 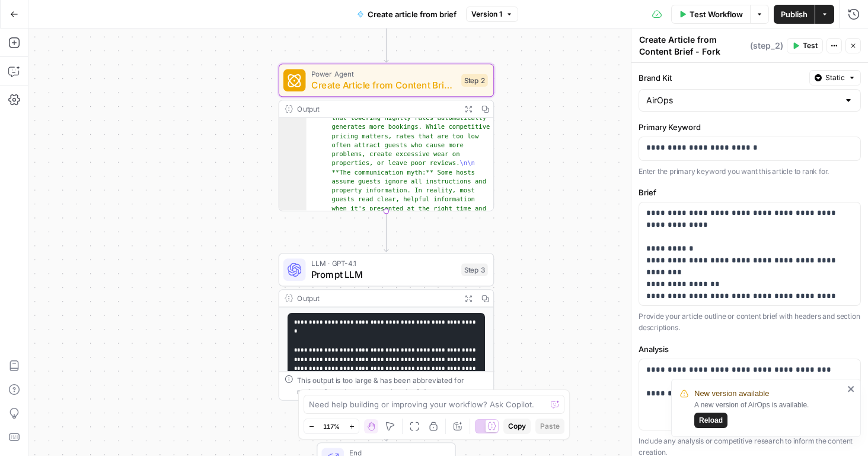 I want to click on span: Version 1, so click(x=487, y=14).